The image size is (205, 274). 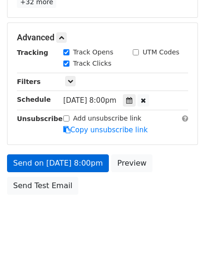 I want to click on strong: Unsubscribe, so click(x=40, y=119).